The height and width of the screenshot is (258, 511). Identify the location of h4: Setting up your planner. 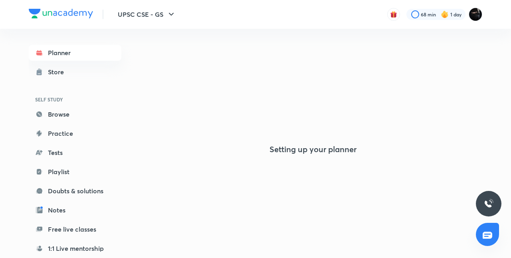
(313, 149).